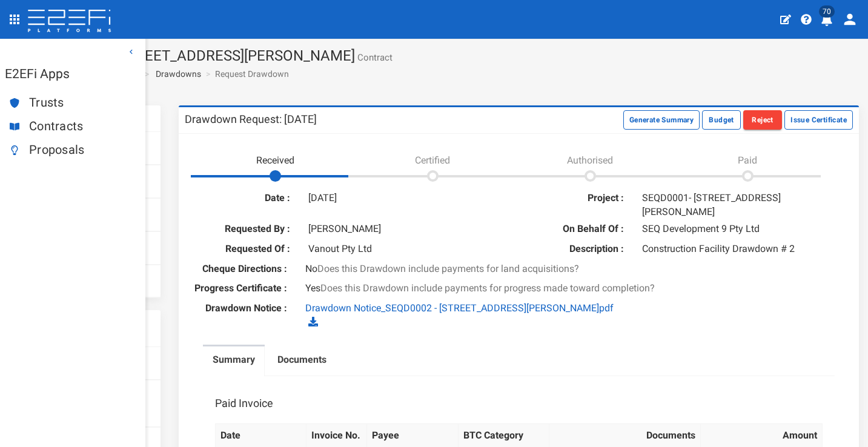  What do you see at coordinates (738, 229) in the screenshot?
I see `div: SEQ Development 9 Pty Ltd` at bounding box center [738, 229].